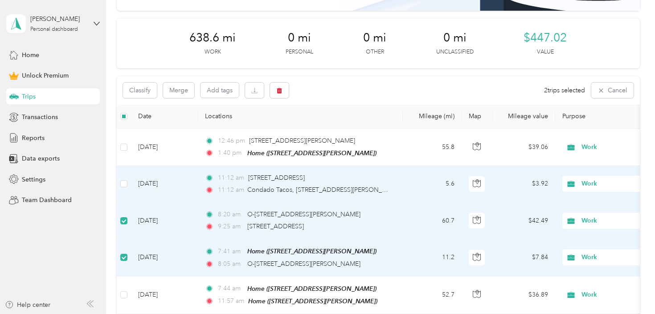  What do you see at coordinates (546, 52) in the screenshot?
I see `p: Value` at bounding box center [546, 52].